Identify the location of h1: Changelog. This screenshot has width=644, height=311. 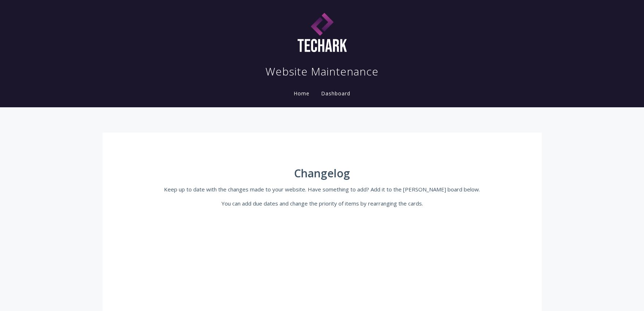
(322, 173).